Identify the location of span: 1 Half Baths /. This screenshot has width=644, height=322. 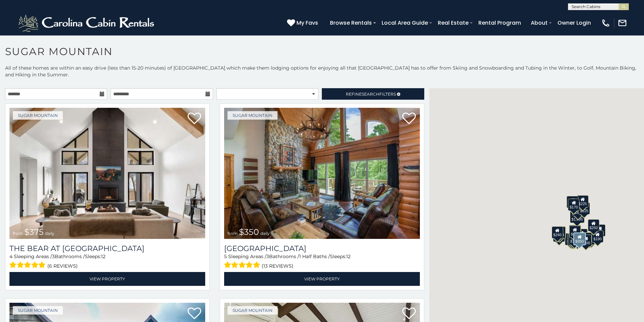
(314, 256).